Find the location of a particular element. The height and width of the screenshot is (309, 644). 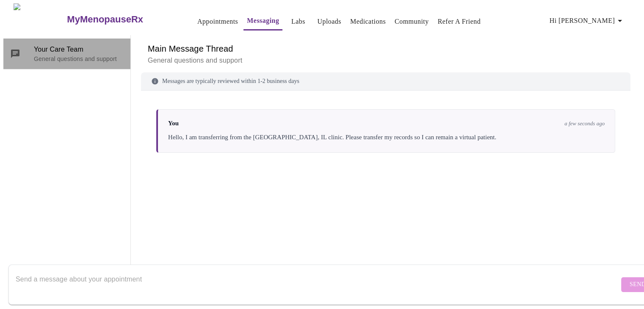

a: Refer a Friend is located at coordinates (459, 22).